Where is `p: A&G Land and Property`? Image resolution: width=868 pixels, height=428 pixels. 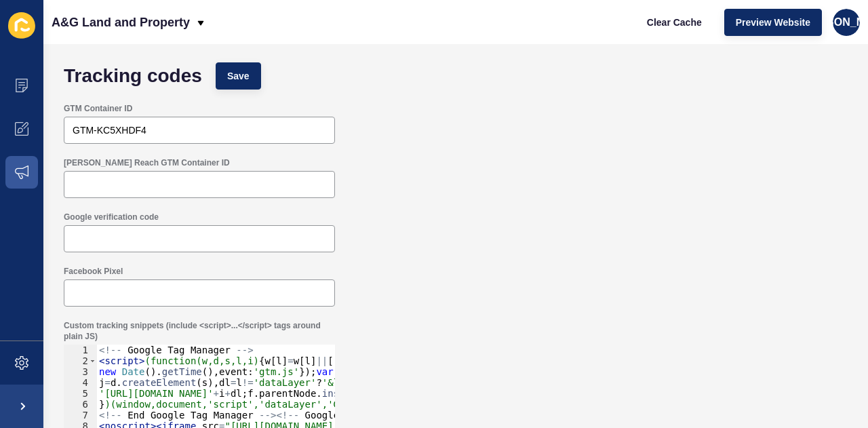
p: A&G Land and Property is located at coordinates (121, 22).